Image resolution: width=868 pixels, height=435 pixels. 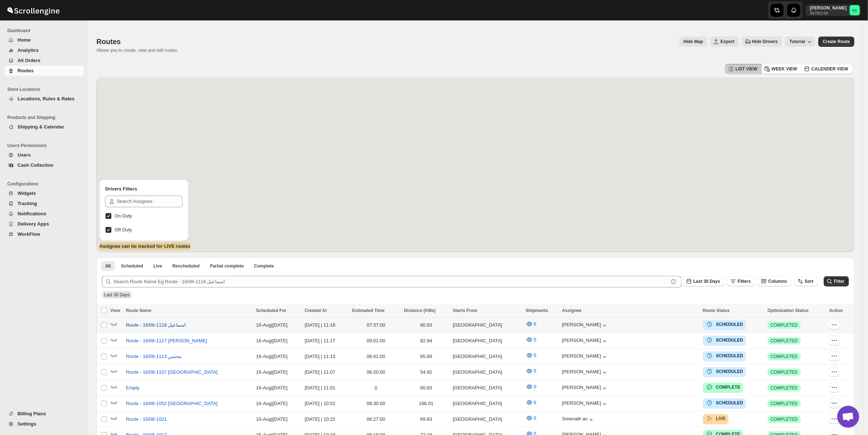 I want to click on span: Widgets, so click(x=27, y=193).